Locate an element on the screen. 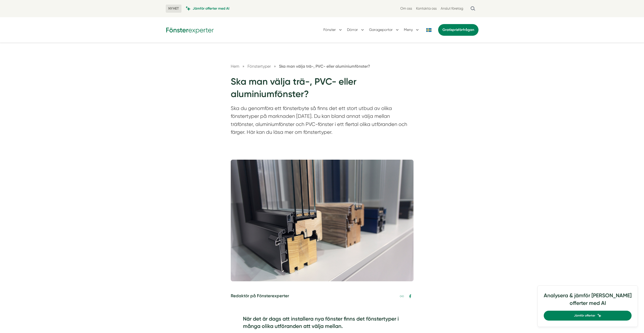 This screenshot has height=333, width=644. svg: Facebook is located at coordinates (410, 296).